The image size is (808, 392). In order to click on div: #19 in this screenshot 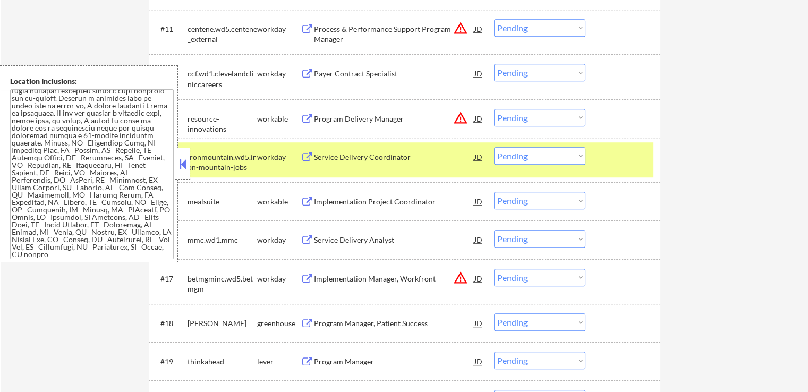, I will do `click(169, 362)`.